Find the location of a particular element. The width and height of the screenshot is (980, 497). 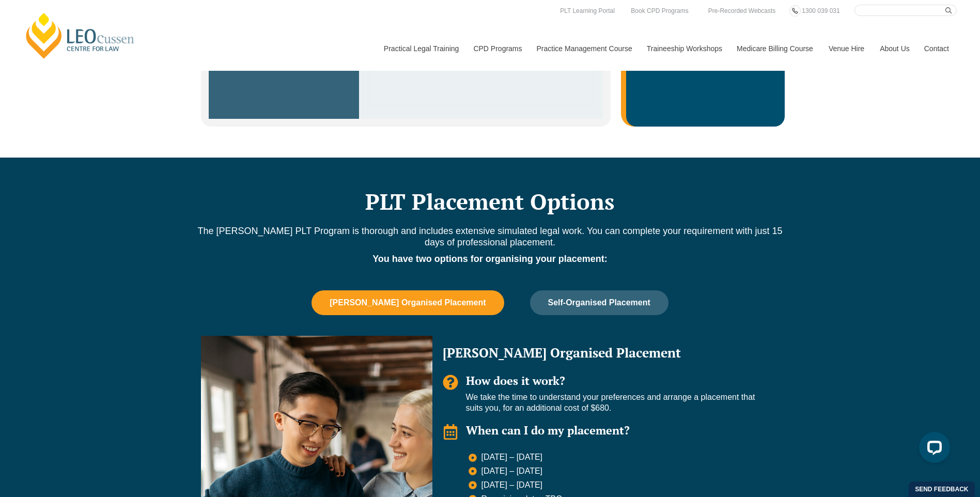

h2: PLT Placement Options is located at coordinates (491, 201).